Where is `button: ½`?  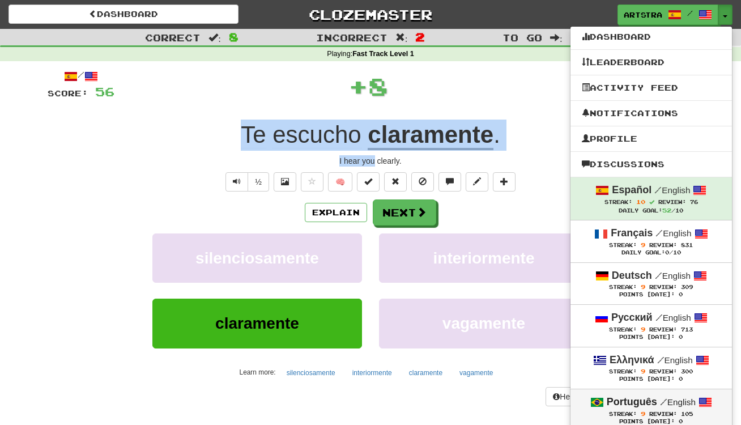 button: ½ is located at coordinates (258, 182).